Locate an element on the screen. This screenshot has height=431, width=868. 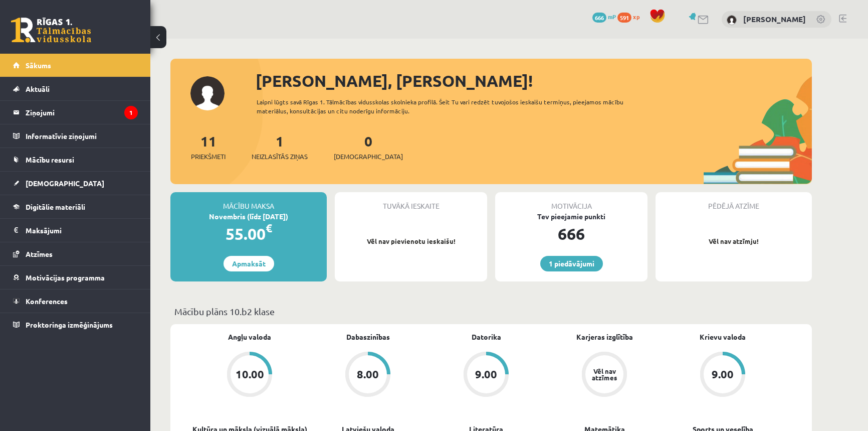
span: 591 is located at coordinates (625, 18).